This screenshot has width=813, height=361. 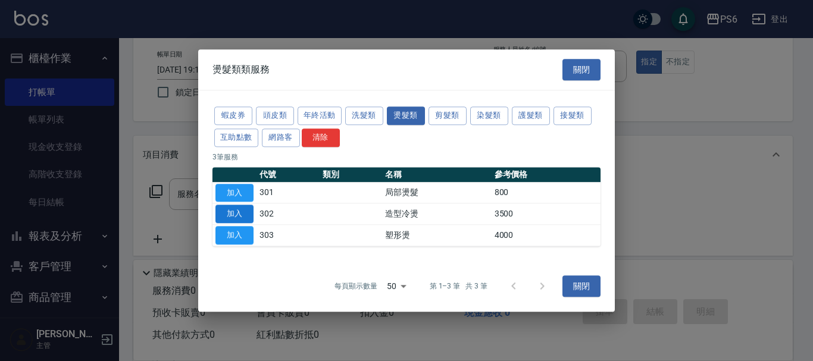 I want to click on th: 代號, so click(x=288, y=175).